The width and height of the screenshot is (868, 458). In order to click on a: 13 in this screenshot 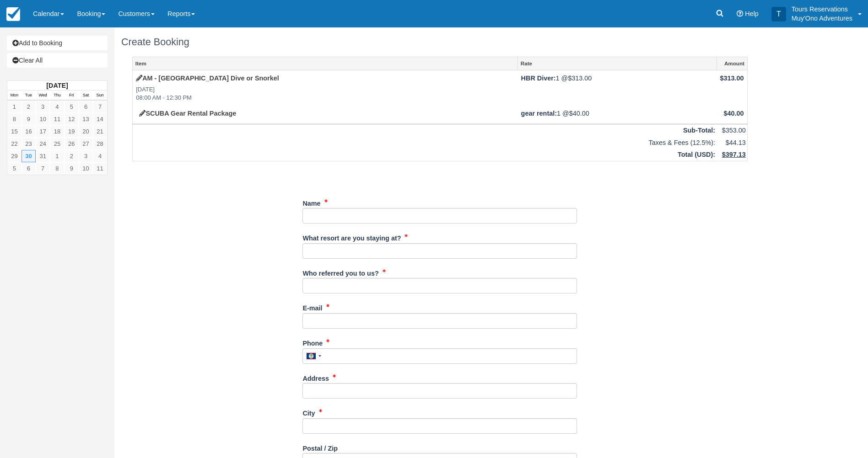, I will do `click(86, 119)`.